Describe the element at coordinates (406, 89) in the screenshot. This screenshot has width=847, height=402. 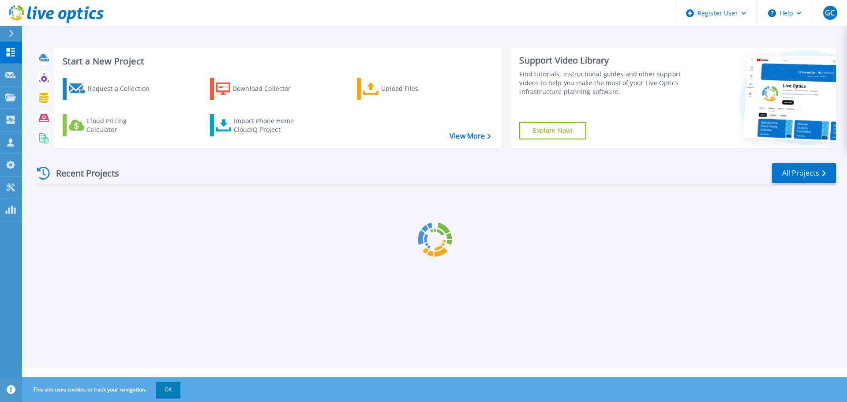
I see `a: Upload Files` at that location.